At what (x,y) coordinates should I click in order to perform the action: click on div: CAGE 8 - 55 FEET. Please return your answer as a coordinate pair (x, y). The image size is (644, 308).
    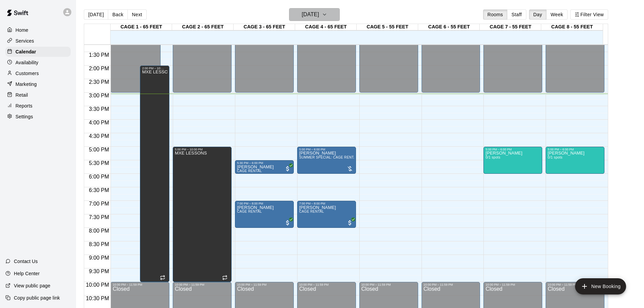
    Looking at the image, I should click on (572, 27).